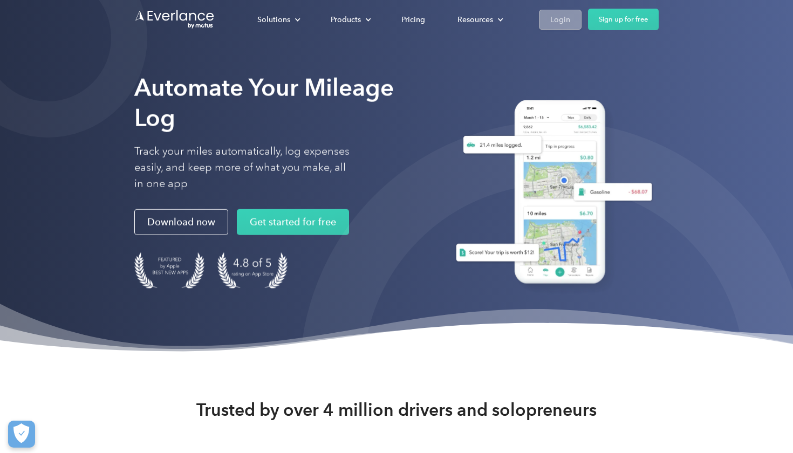  Describe the element at coordinates (22, 434) in the screenshot. I see `button: Cookies Settings` at that location.